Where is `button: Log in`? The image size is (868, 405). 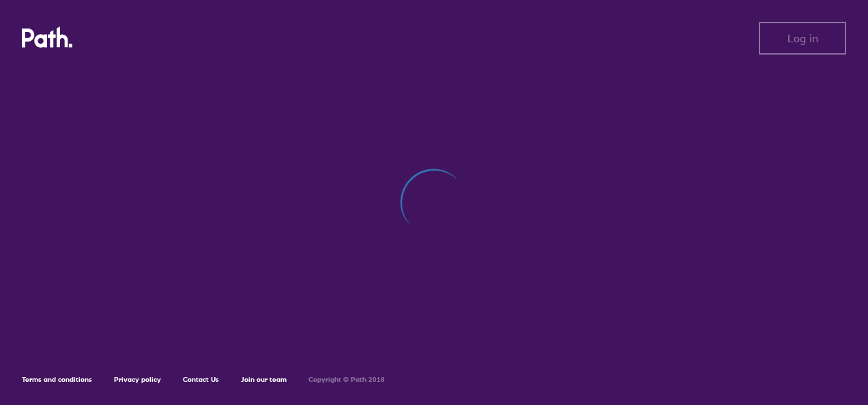 button: Log in is located at coordinates (802, 38).